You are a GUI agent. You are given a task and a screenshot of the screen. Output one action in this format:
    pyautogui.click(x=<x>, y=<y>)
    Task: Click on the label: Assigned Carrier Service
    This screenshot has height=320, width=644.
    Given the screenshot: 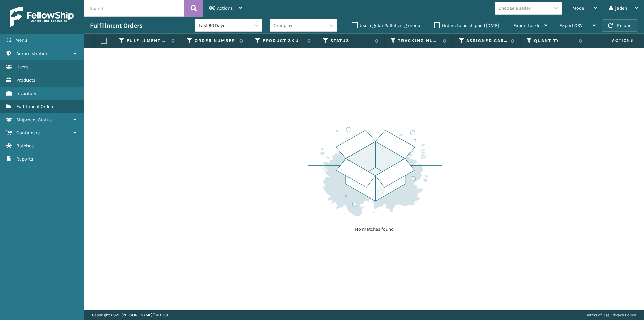 What is the action you would take?
    pyautogui.click(x=486, y=40)
    